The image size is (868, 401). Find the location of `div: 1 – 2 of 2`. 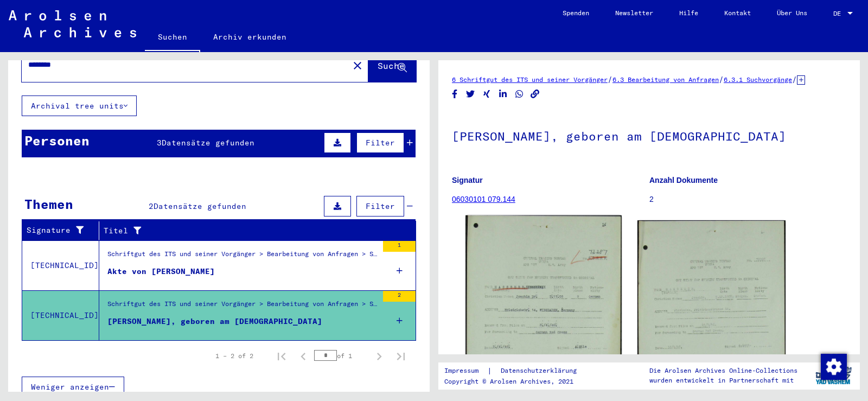

div: 1 – 2 of 2 is located at coordinates (234, 356).